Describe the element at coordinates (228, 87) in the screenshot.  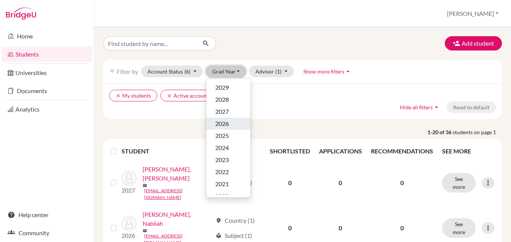
I see `button: 2029` at that location.